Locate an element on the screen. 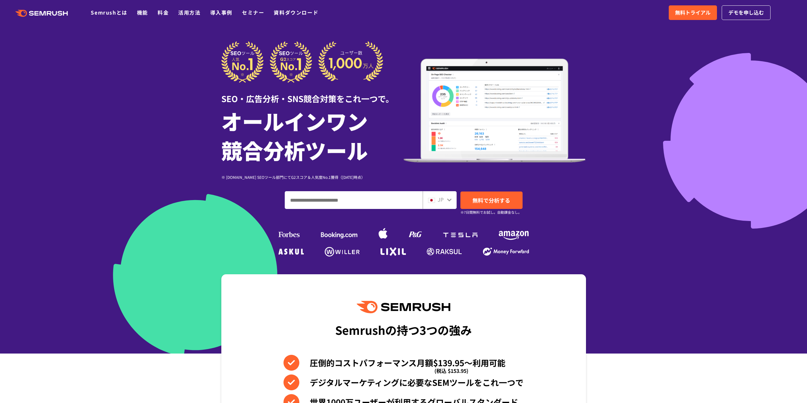 Image resolution: width=807 pixels, height=403 pixels. a: 活用方法 is located at coordinates (189, 12).